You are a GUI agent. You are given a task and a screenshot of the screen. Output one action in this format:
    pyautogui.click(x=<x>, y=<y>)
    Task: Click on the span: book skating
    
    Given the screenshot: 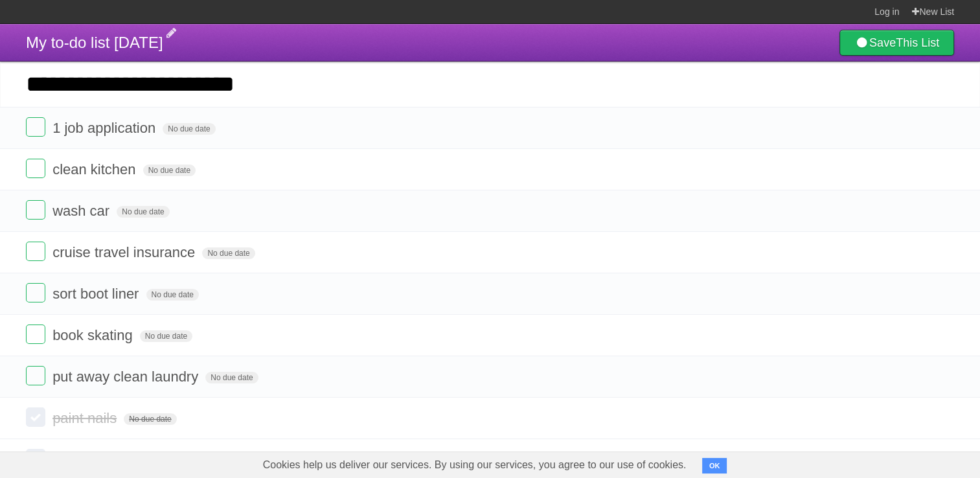 What is the action you would take?
    pyautogui.click(x=94, y=335)
    